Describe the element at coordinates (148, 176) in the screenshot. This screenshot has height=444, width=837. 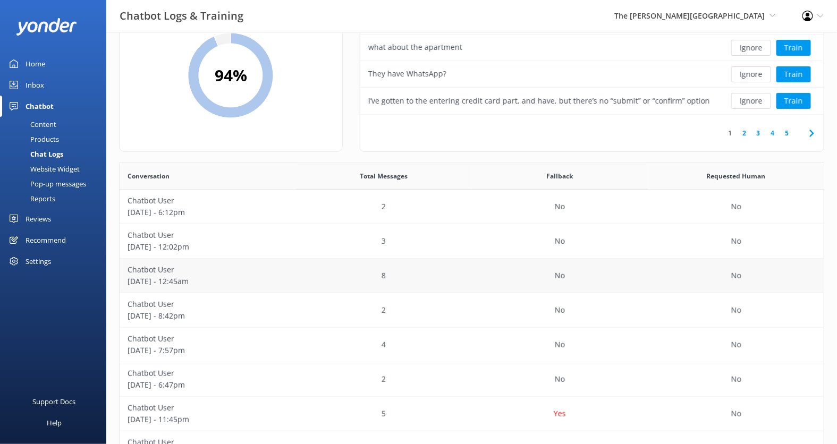
I see `span: Conversation` at that location.